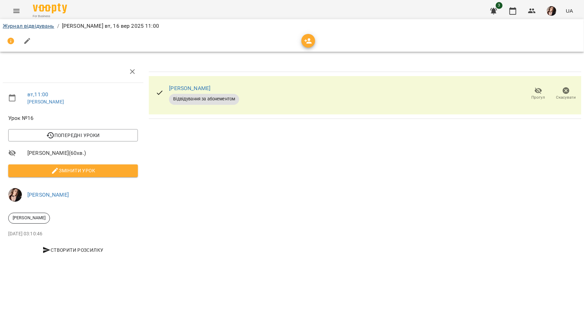  Describe the element at coordinates (570, 11) in the screenshot. I see `button: UA` at that location.